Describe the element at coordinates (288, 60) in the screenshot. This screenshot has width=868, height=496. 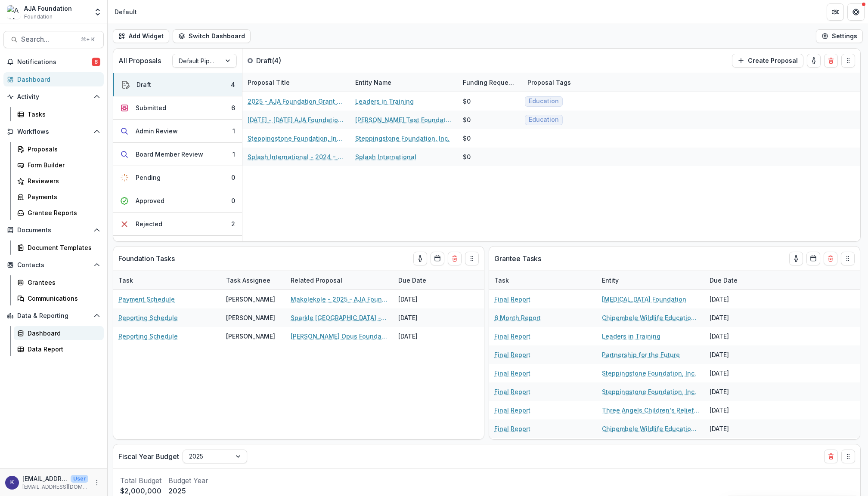
I see `p: Draft ( 4 )` at that location.